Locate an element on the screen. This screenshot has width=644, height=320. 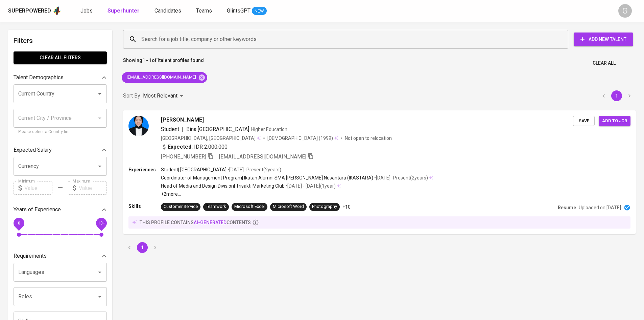
span: 0 is located at coordinates (18, 223).